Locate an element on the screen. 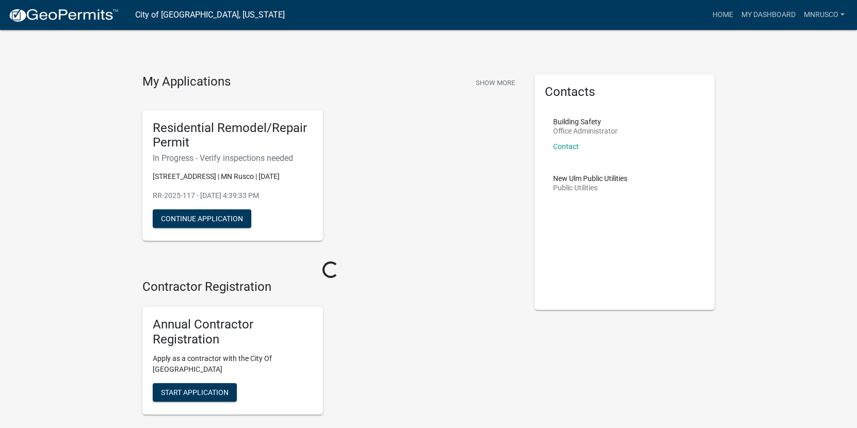  p: Public Utilities is located at coordinates (590, 188).